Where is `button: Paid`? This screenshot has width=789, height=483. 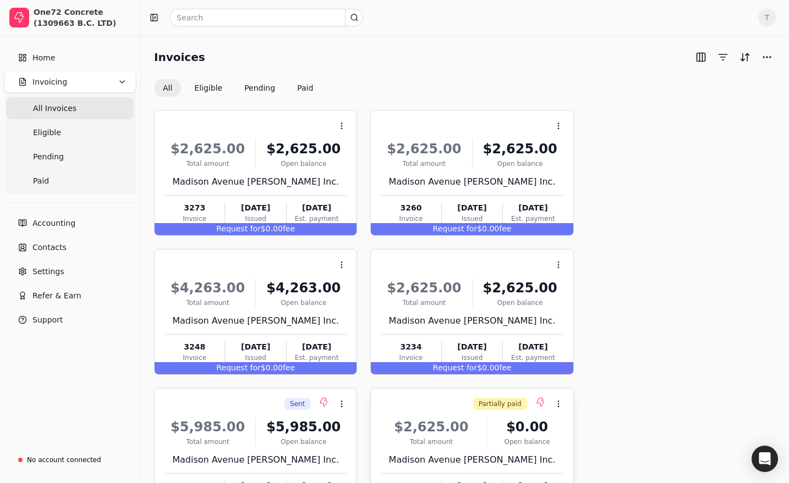
button: Paid is located at coordinates (305, 88).